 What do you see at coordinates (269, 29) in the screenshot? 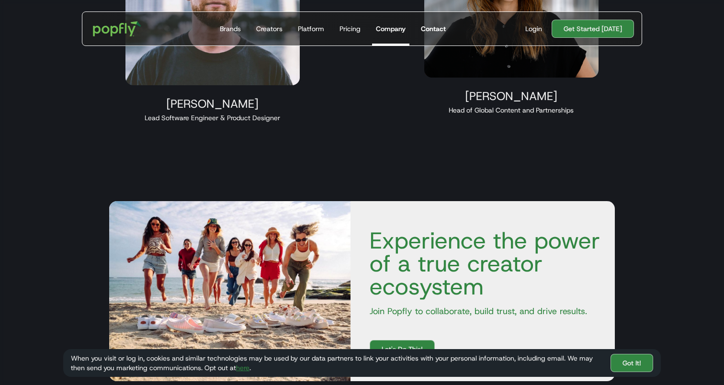
I see `div: Creators` at bounding box center [269, 29].